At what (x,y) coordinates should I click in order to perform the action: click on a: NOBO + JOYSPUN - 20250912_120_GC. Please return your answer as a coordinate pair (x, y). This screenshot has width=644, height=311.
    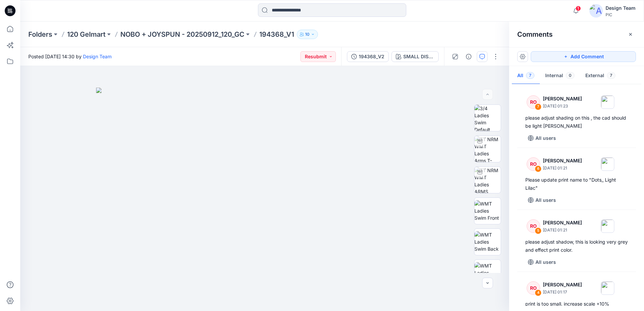
    Looking at the image, I should click on (182, 34).